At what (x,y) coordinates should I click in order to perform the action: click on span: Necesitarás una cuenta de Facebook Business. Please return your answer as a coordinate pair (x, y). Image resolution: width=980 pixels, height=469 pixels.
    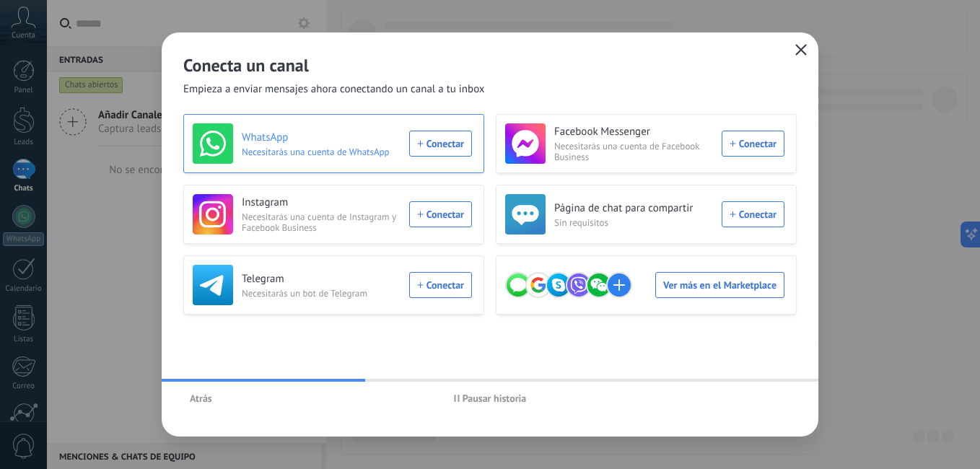
    Looking at the image, I should click on (634, 152).